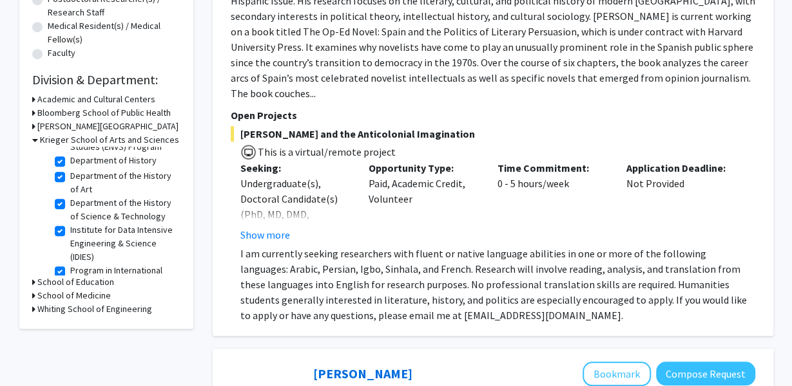 Image resolution: width=792 pixels, height=386 pixels. What do you see at coordinates (493, 115) in the screenshot?
I see `p: Open Projects` at bounding box center [493, 115].